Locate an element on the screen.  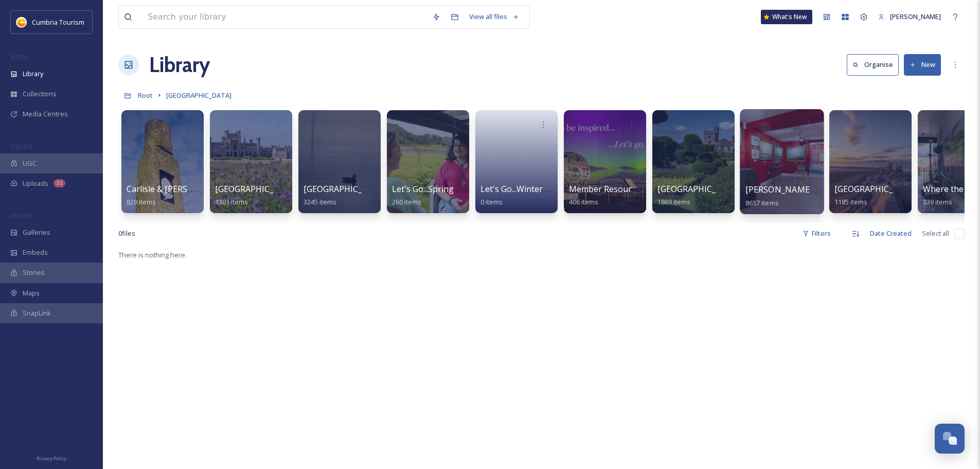
a: View all files is located at coordinates (493, 16).